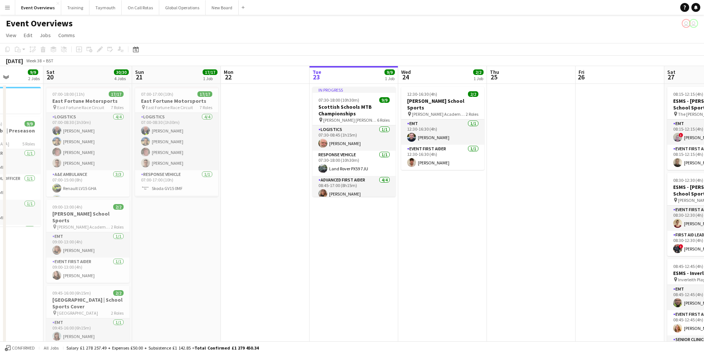 The width and height of the screenshot is (704, 354). Describe the element at coordinates (38, 7) in the screenshot. I see `button: Event Overviews` at that location.